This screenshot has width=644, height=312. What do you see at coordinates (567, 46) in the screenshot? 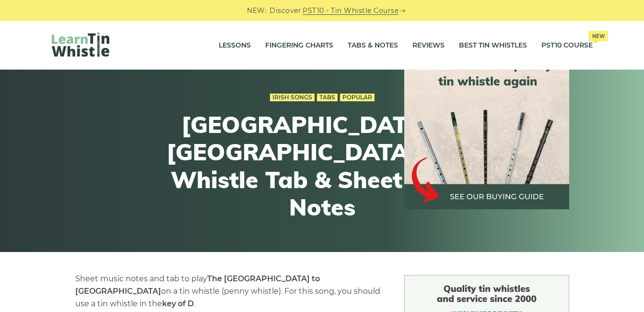
I see `a: PST10 CourseNew` at bounding box center [567, 46].